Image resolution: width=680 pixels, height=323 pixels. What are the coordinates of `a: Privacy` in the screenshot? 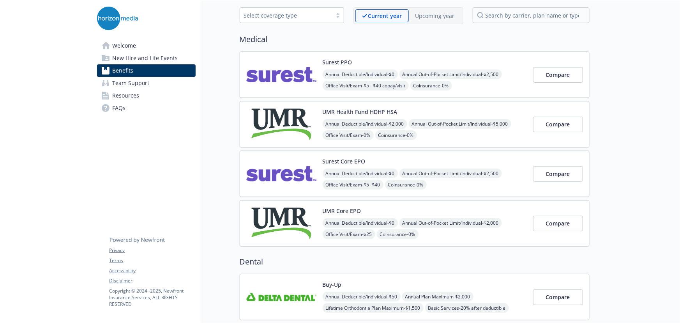 It's located at (152, 250).